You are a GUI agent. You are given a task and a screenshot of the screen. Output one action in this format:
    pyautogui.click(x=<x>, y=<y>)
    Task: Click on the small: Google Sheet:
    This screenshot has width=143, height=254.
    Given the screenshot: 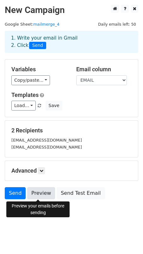 What is the action you would take?
    pyautogui.click(x=32, y=24)
    